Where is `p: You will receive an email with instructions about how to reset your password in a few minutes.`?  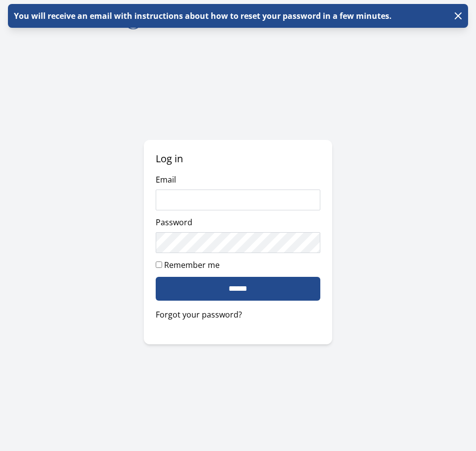 p: You will receive an email with instructions about how to reset your password in a few minutes. is located at coordinates (202, 16).